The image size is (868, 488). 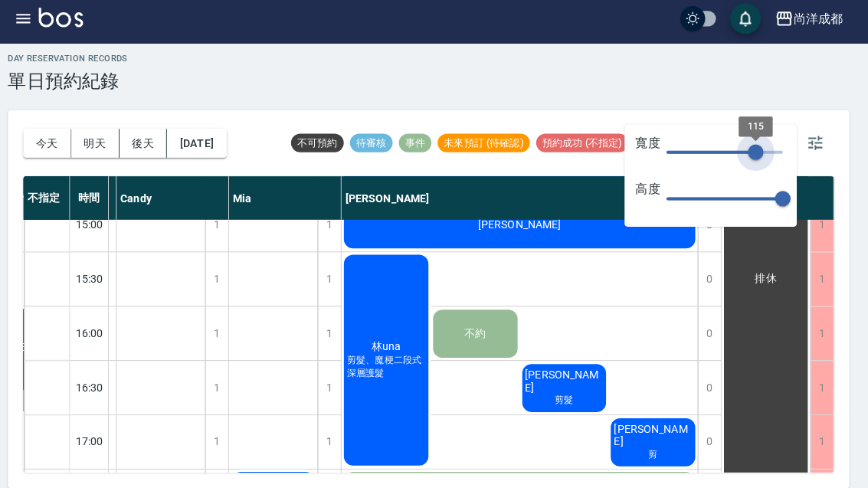 What do you see at coordinates (292, 201) in the screenshot?
I see `div: Mia` at bounding box center [292, 201].